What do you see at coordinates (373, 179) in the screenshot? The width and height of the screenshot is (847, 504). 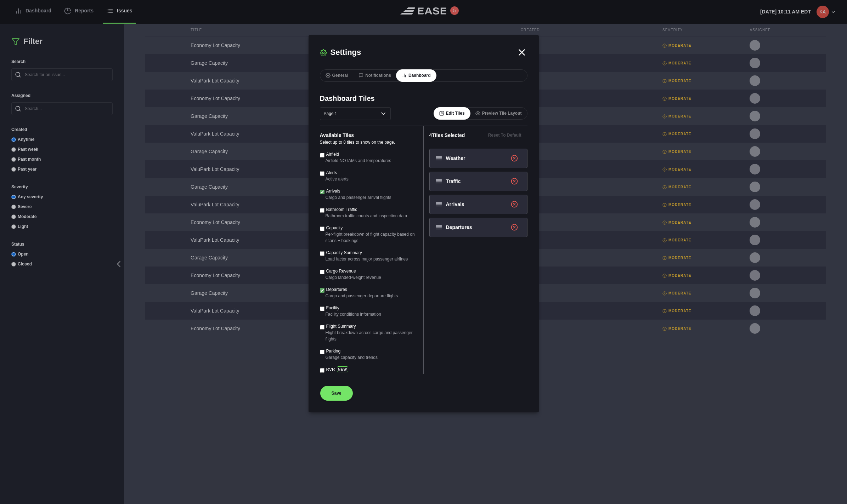 I see `div: Active alerts` at bounding box center [373, 179].